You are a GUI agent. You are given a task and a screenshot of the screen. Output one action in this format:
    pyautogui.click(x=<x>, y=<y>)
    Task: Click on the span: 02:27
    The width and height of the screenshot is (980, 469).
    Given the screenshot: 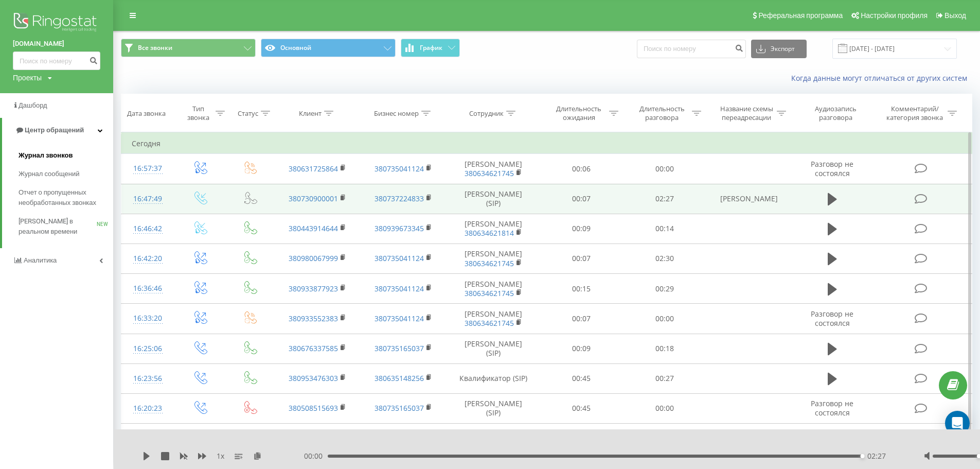 What is the action you would take?
    pyautogui.click(x=877, y=456)
    